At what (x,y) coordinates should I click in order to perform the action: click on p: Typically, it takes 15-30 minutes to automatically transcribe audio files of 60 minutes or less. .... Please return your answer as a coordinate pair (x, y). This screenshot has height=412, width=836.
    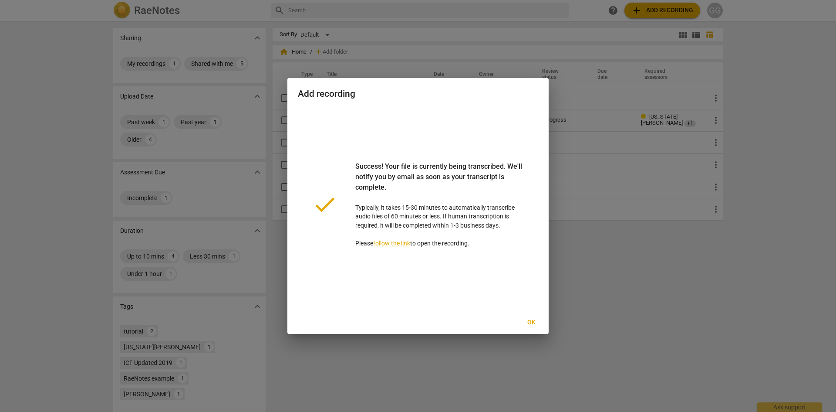
    Looking at the image, I should click on (440, 204).